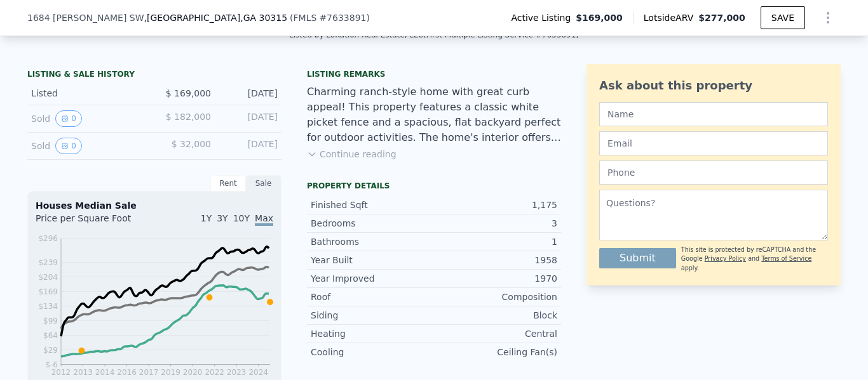 The image size is (868, 380). I want to click on div: Rent, so click(228, 183).